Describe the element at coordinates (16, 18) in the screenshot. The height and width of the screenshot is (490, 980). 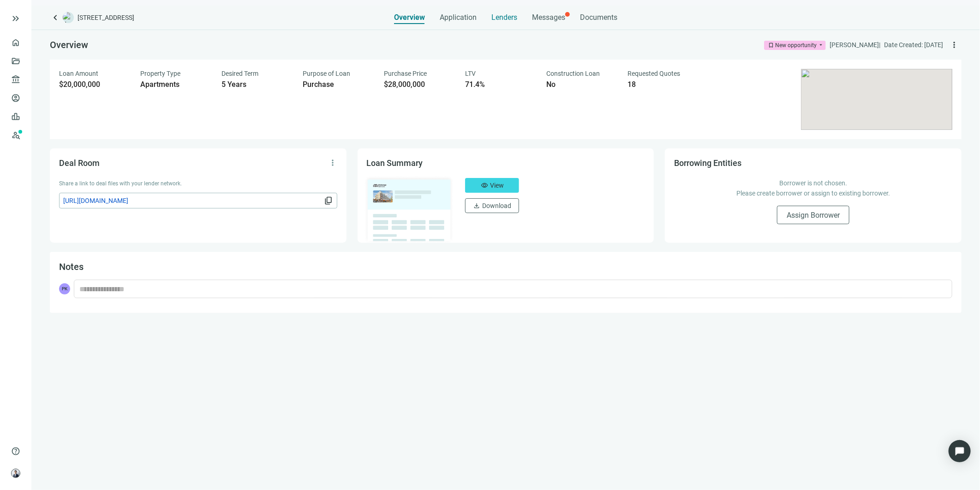
I see `button: keyboard_double_arrow_right` at that location.